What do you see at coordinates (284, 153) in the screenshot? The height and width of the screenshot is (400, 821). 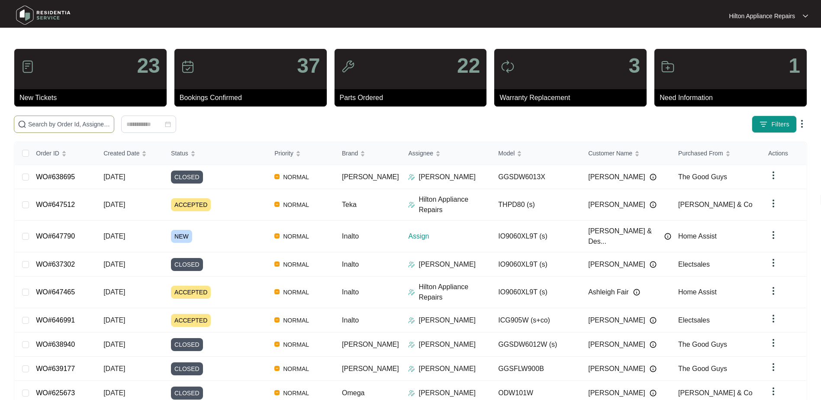 I see `span: Priority` at bounding box center [284, 153].